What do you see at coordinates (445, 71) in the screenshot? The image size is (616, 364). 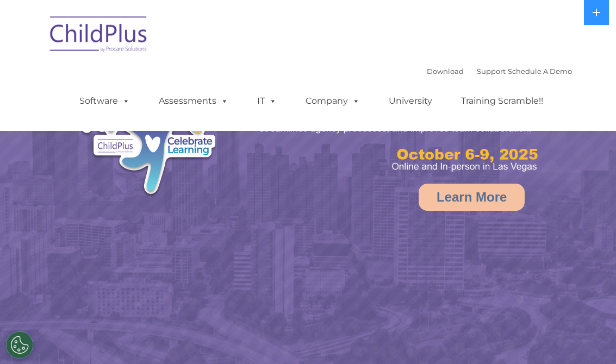 I see `a: Download` at bounding box center [445, 71].